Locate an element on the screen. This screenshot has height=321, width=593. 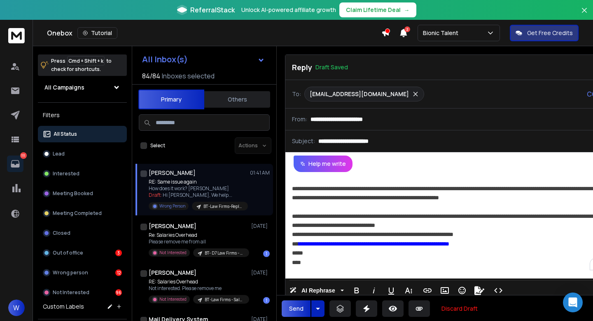
button: Tutorial is located at coordinates (97, 33).